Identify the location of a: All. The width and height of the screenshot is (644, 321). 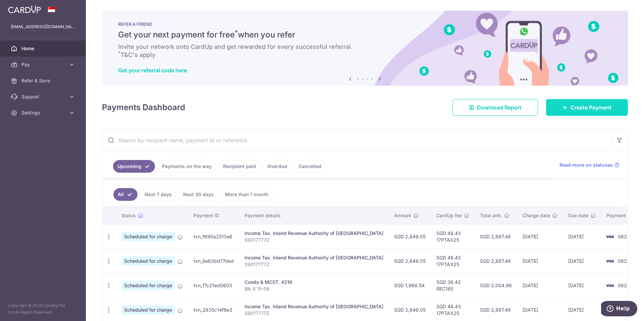
(126, 195).